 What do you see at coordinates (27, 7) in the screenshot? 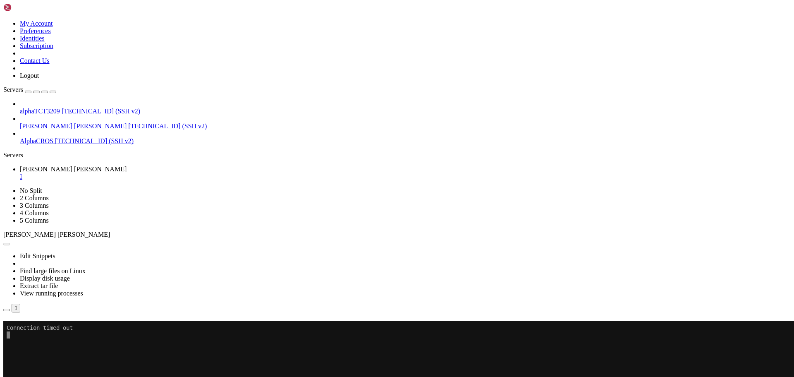
I see `img: Shellngn` at bounding box center [27, 7].